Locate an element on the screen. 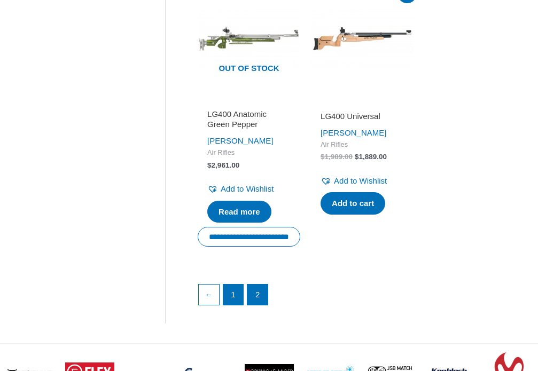 This screenshot has width=538, height=371. a: Read more about “LG400 Anatomic Green Pepper” is located at coordinates (239, 212).